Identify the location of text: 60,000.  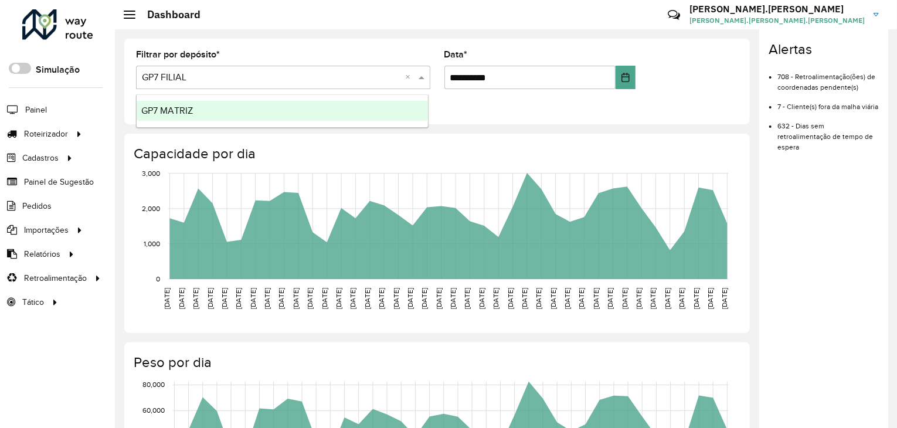
(154, 410).